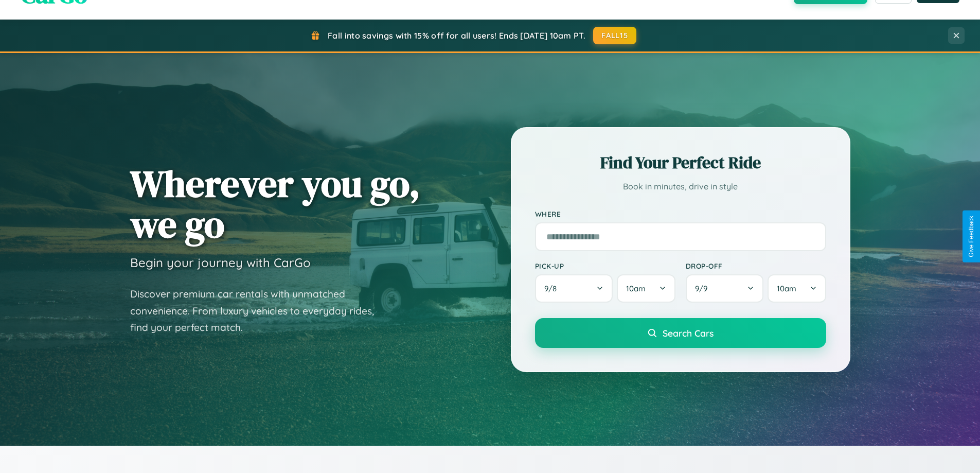 The height and width of the screenshot is (473, 980). What do you see at coordinates (704, 288) in the screenshot?
I see `span: 9 / 9` at bounding box center [704, 288].